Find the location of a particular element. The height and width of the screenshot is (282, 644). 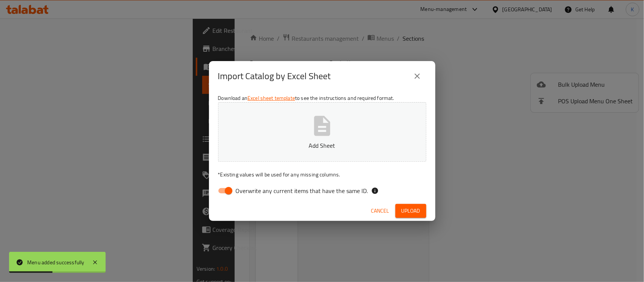

button: Upload is located at coordinates (411, 211).